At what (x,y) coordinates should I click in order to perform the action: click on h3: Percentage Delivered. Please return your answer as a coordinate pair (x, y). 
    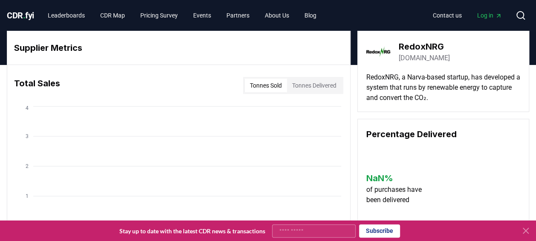
    Looking at the image, I should click on (443, 134).